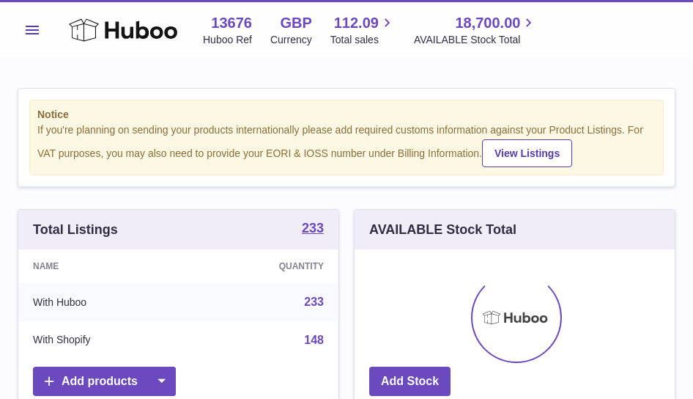  What do you see at coordinates (487, 23) in the screenshot?
I see `span: 18,700.00` at bounding box center [487, 23].